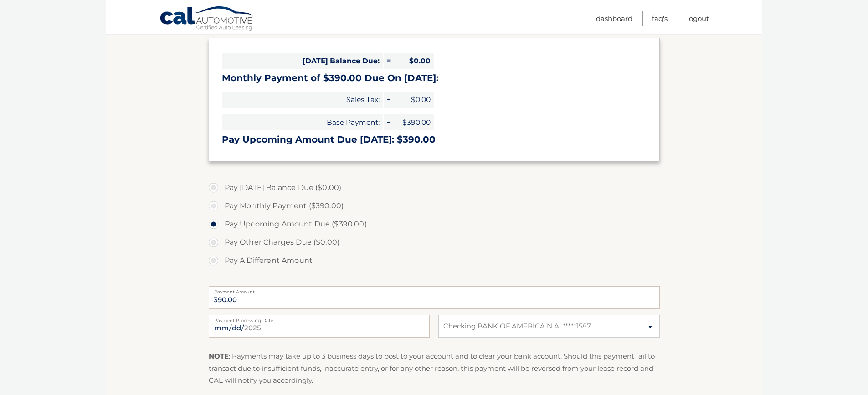 The height and width of the screenshot is (395, 868). What do you see at coordinates (434, 369) in the screenshot?
I see `p: : Payments may take up to 3 business days to post to your account and to clear your bank account....` at bounding box center [434, 369].